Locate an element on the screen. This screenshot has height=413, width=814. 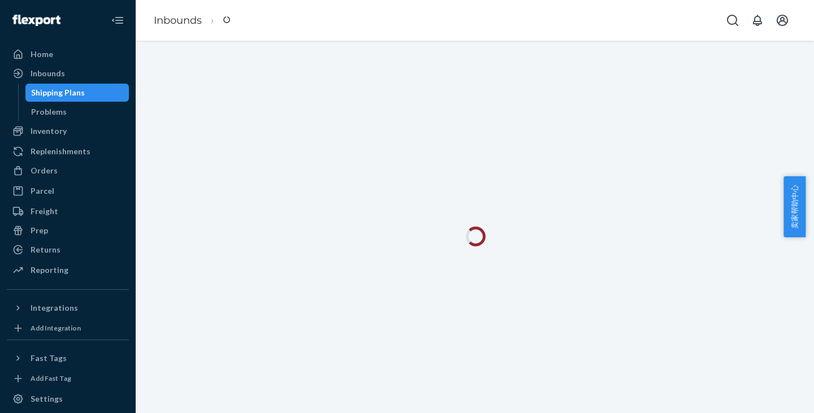
div: Add Fast Tag is located at coordinates (51, 378).